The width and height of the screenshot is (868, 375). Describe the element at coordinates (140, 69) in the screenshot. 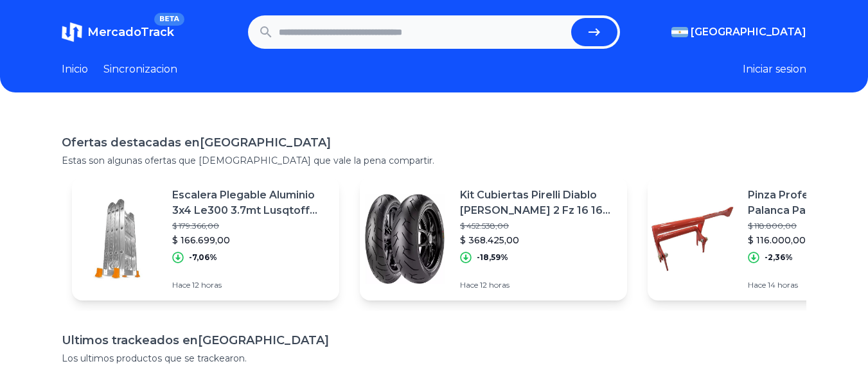

I see `a: Sincronizacion` at that location.